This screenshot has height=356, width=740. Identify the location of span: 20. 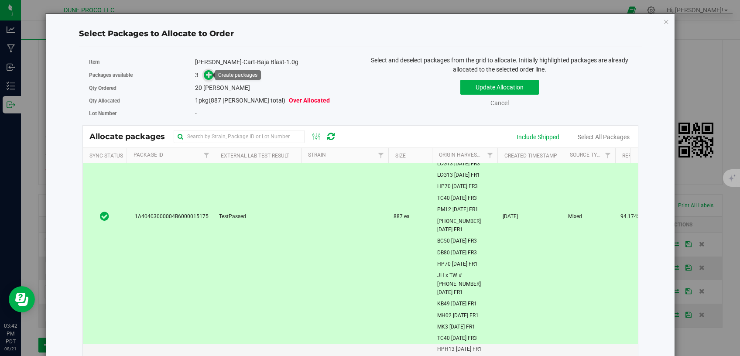
(198, 88).